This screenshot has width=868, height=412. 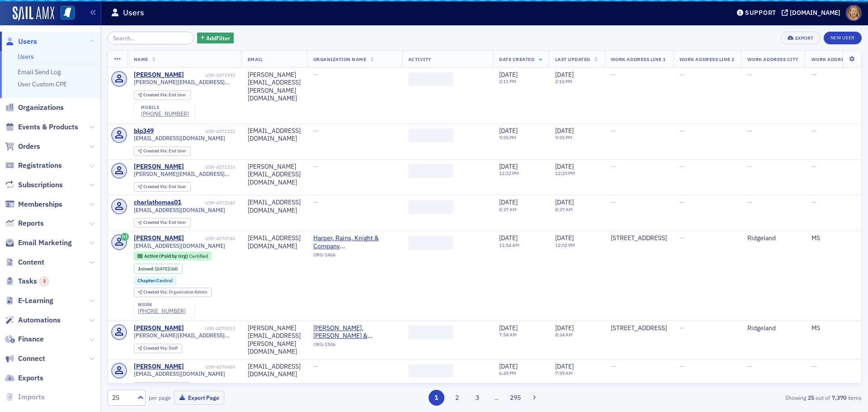 What do you see at coordinates (218, 38) in the screenshot?
I see `span: Add Filter` at bounding box center [218, 38].